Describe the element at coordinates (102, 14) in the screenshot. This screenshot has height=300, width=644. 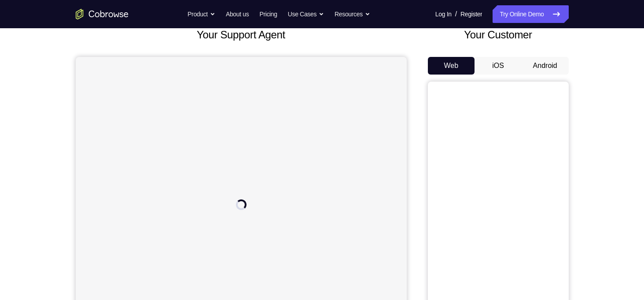
I see `a: Go to the home page` at that location.